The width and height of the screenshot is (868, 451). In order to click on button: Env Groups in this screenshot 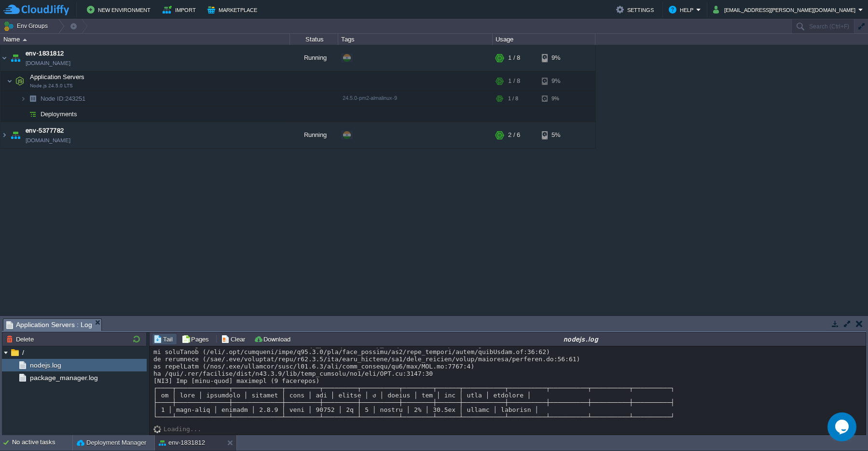, I will do `click(27, 26)`.